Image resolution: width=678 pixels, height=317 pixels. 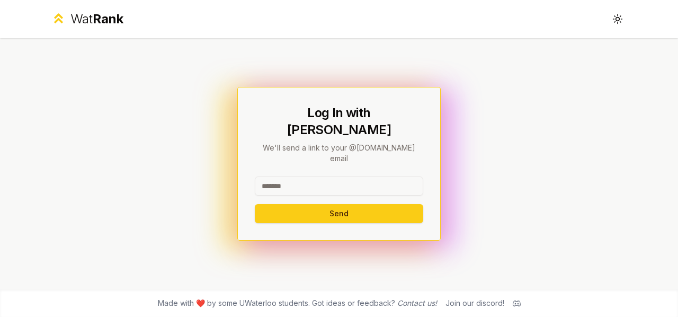 I want to click on div: Wat, so click(x=97, y=19).